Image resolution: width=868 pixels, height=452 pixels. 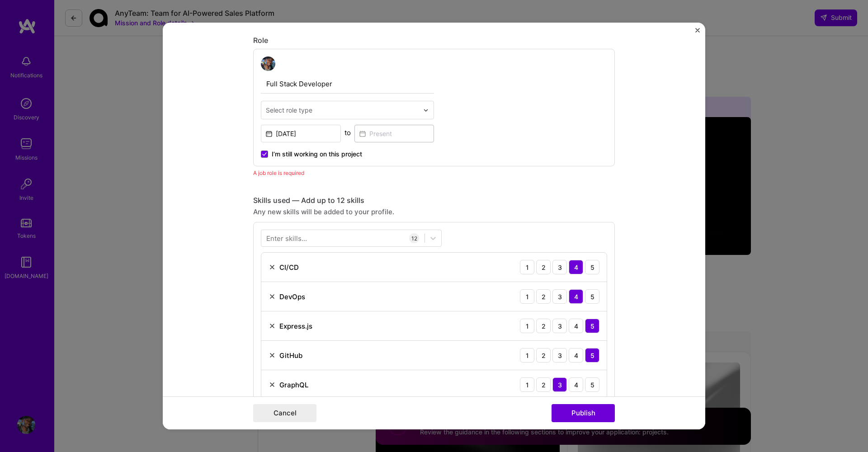 What do you see at coordinates (414, 238) in the screenshot?
I see `div: 12` at bounding box center [414, 238].